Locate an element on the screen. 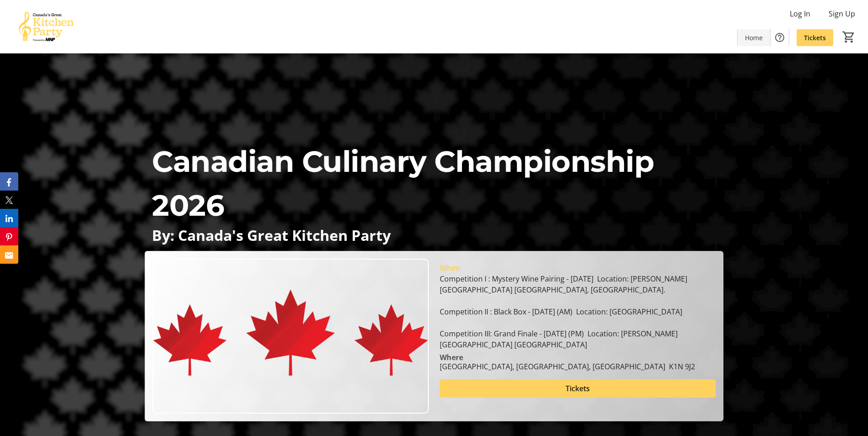 The height and width of the screenshot is (436, 868). span: Sign Up is located at coordinates (842, 14).